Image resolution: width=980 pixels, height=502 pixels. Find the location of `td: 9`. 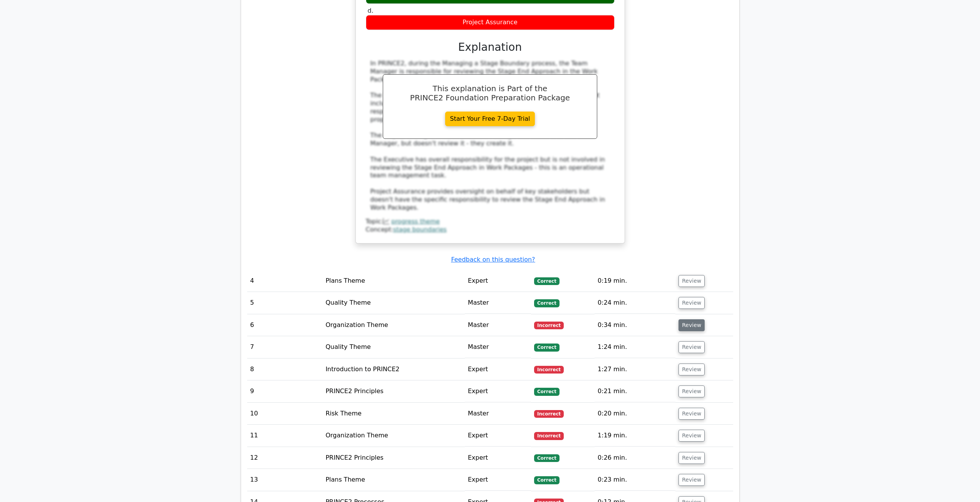

td: 9 is located at coordinates (285, 391).